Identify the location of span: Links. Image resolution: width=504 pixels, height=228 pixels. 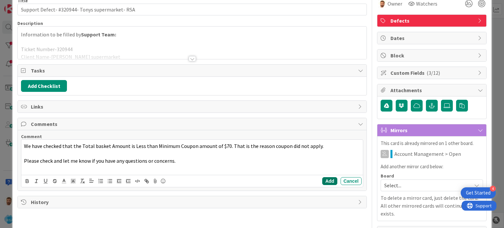
(193, 107).